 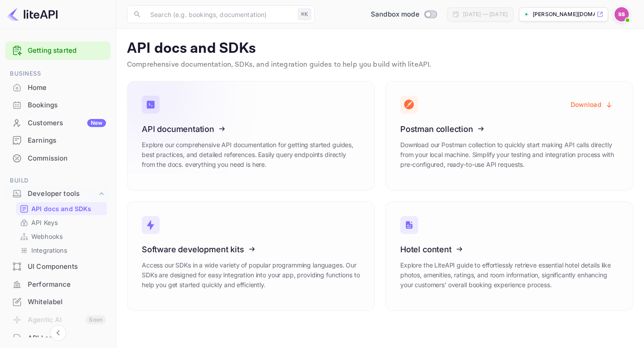 What do you see at coordinates (510, 256) in the screenshot?
I see `a: Hotel contentExplore the LiteAPI guide to effortlessly retrieve essential hotel details like phot...` at bounding box center [510, 256].